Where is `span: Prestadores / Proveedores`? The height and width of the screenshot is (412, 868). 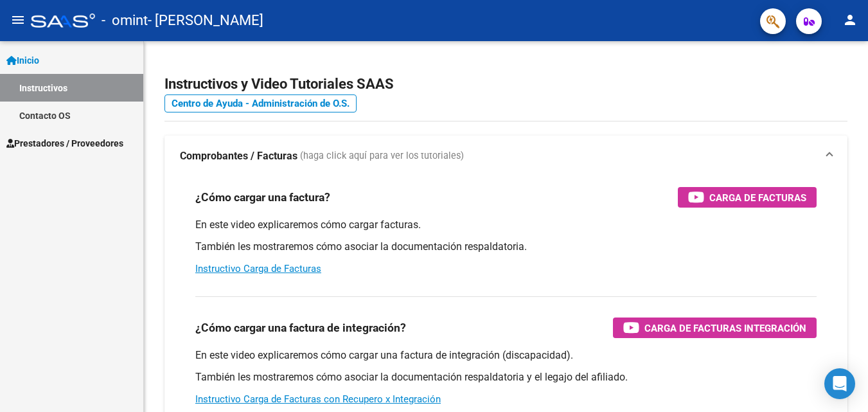
span: Prestadores / Proveedores is located at coordinates (65, 143).